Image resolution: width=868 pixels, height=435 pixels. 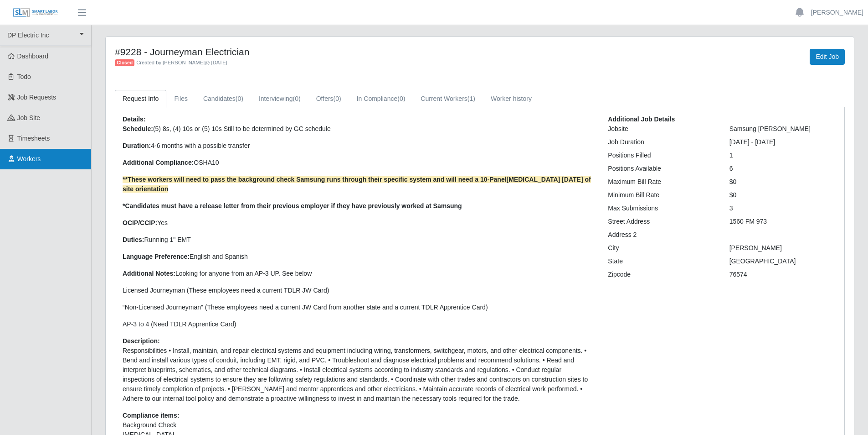 What do you see at coordinates (358, 324) in the screenshot?
I see `p: AP-3 to 4 (Need TDLR Apprentice Card)` at bounding box center [358, 324].